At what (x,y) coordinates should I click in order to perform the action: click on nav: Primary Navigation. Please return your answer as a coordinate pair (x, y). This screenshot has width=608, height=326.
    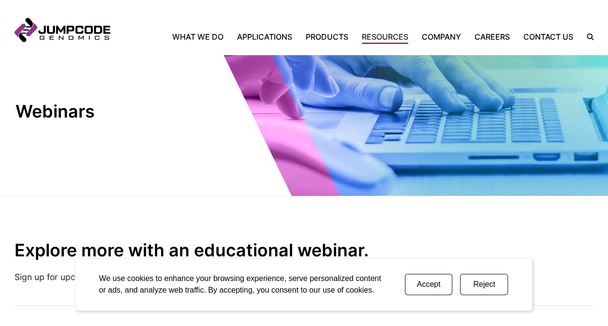
    Looking at the image, I should click on (345, 37).